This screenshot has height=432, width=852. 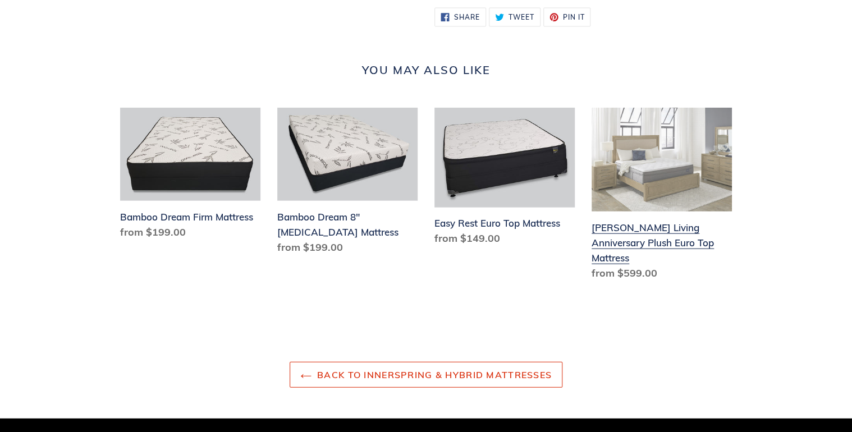 What do you see at coordinates (467, 17) in the screenshot?
I see `span: Share` at bounding box center [467, 17].